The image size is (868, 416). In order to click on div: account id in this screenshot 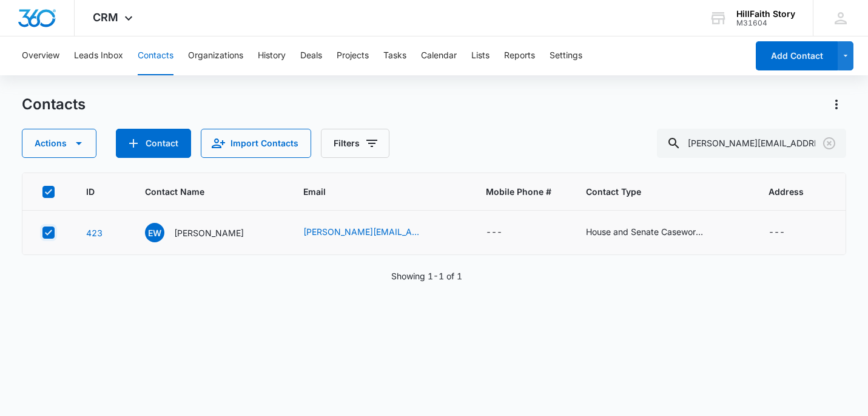, I will do `click(766, 23)`.